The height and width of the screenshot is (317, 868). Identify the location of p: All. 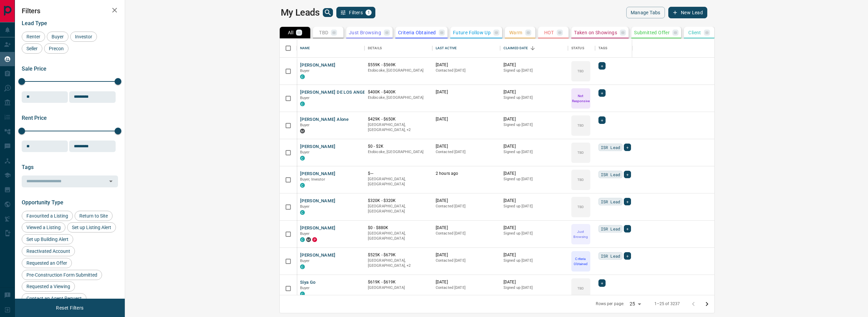
(291, 33).